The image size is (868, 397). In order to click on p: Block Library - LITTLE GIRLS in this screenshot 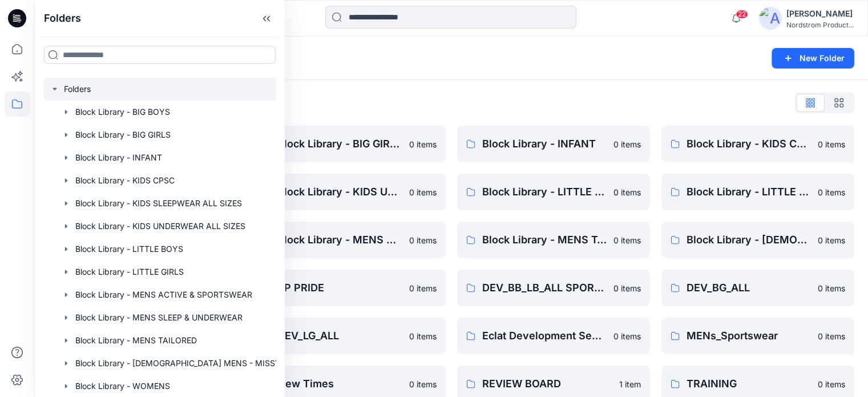, I will do `click(749, 192)`.